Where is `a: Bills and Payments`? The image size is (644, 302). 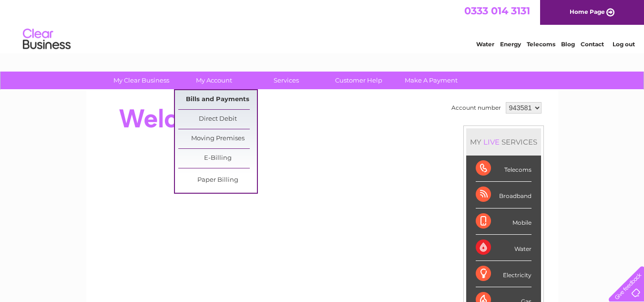 a: Bills and Payments is located at coordinates (217, 100).